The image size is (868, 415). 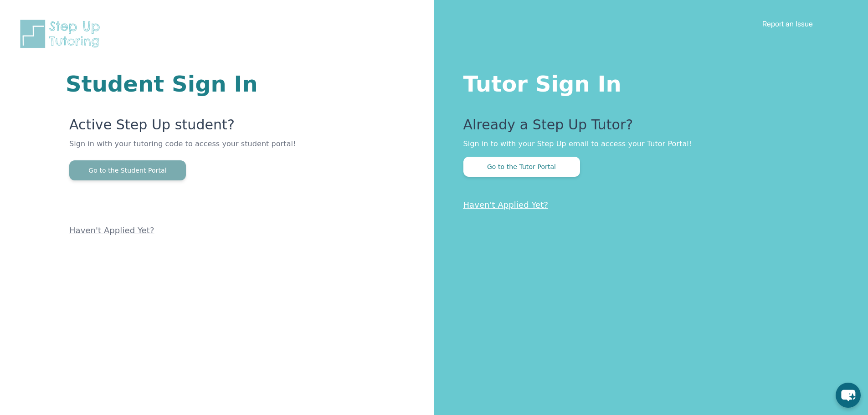 What do you see at coordinates (647, 128) in the screenshot?
I see `p: Already a Step Up Tutor?` at bounding box center [647, 128].